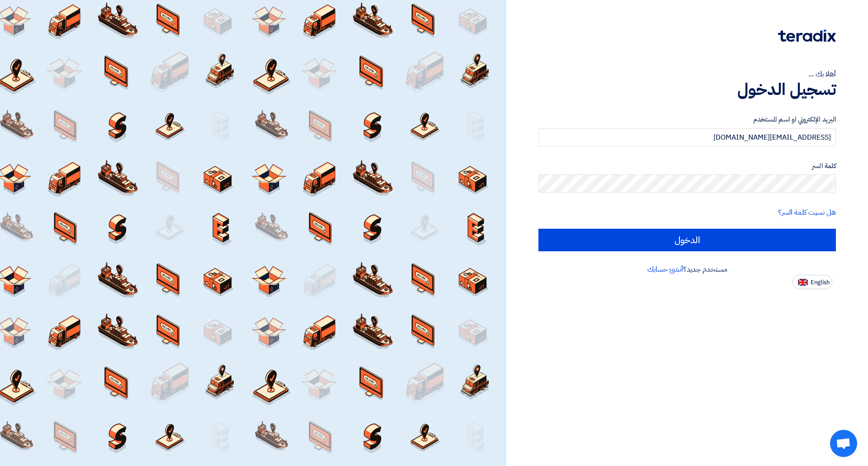  What do you see at coordinates (843, 444) in the screenshot?
I see `div: Open chat` at bounding box center [843, 444].